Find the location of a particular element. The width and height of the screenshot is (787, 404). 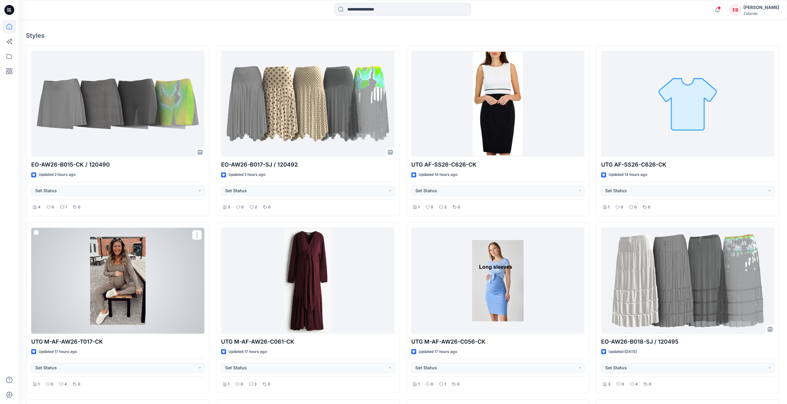

h4: Styles is located at coordinates (403, 36).